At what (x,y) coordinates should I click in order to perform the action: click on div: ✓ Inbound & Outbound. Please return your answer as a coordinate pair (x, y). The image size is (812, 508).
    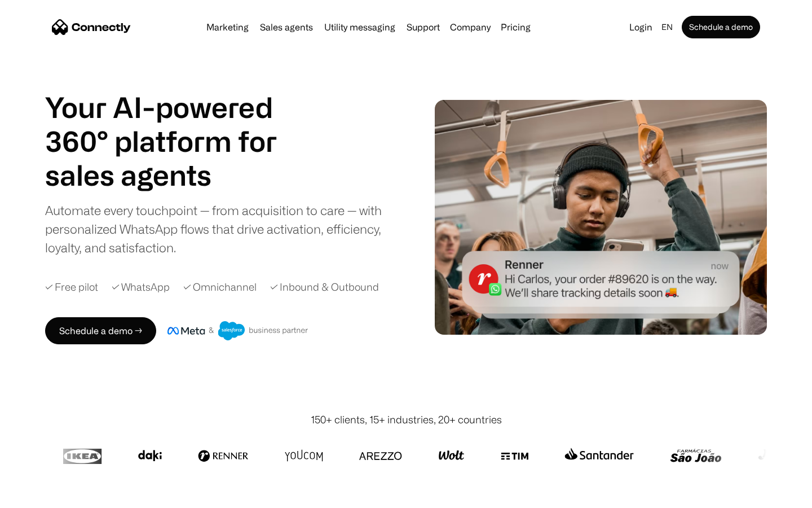
    Looking at the image, I should click on (325, 287).